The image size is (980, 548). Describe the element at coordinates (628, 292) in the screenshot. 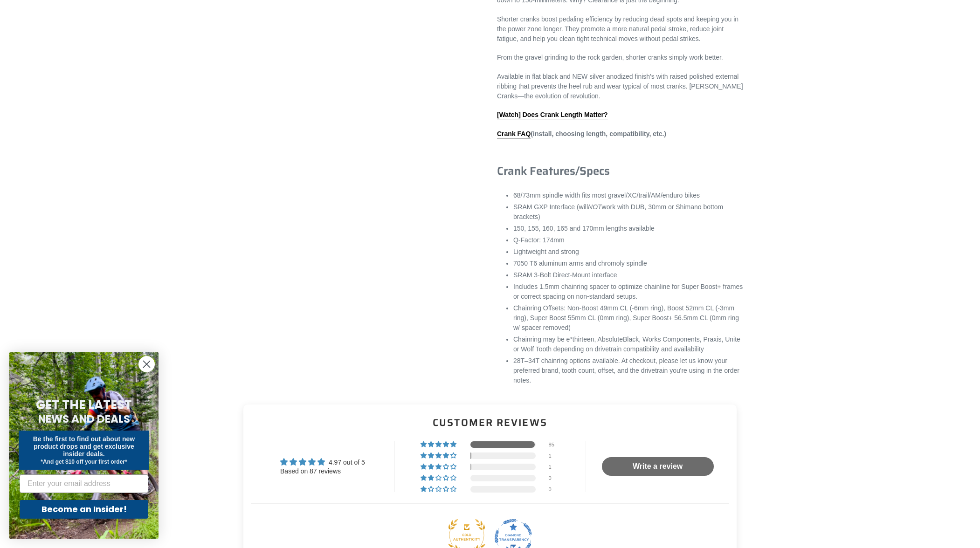

I see `li: Includes 1.5mm chainring spacer to optimize chainline for Super Boost+ frames or correct spacing ...` at that location.